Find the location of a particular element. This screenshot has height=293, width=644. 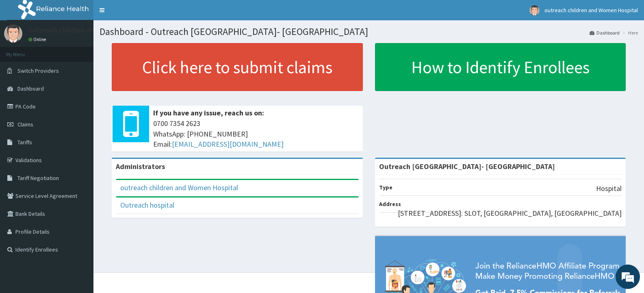

li: Here is located at coordinates (629, 32).